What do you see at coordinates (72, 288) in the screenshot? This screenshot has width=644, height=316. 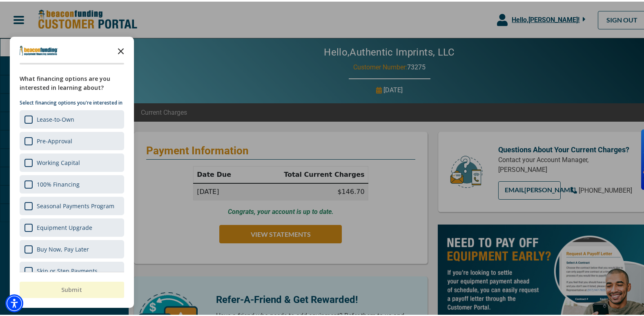 I see `button: Submit` at bounding box center [72, 288].